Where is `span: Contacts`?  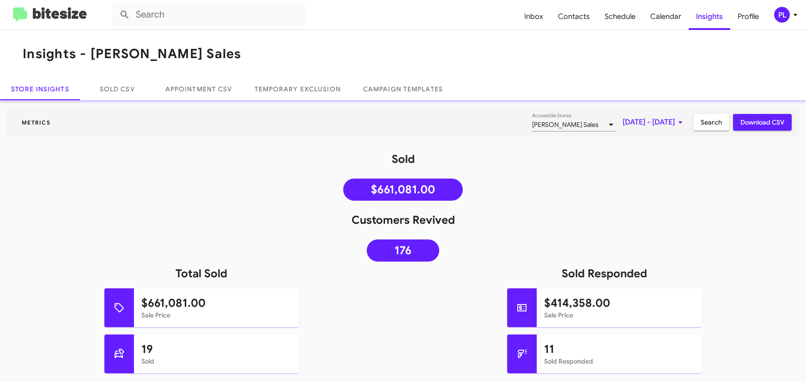 span: Contacts is located at coordinates (574, 17).